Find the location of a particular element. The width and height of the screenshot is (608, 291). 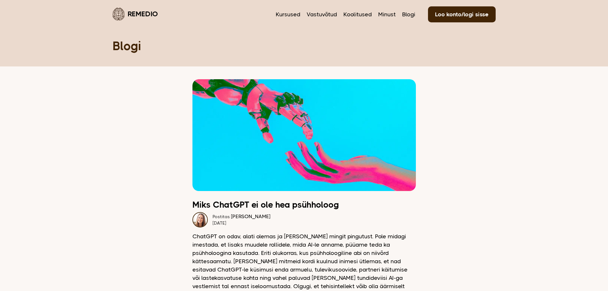

a: Remedio is located at coordinates (135, 14).